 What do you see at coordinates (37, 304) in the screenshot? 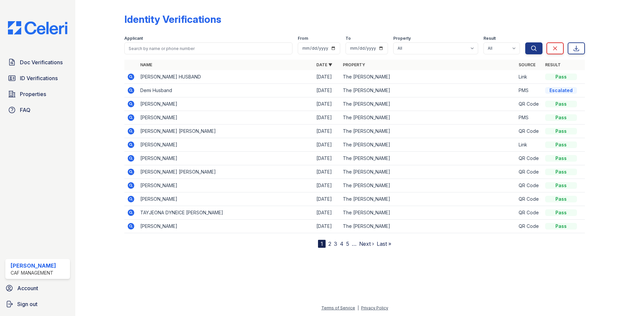
I see `button: Sign out` at bounding box center [37, 304].